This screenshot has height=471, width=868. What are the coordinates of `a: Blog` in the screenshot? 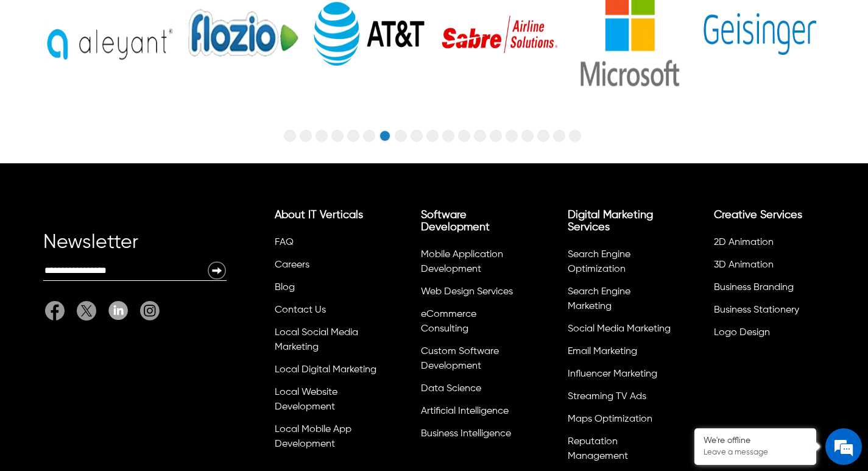 It's located at (284, 287).